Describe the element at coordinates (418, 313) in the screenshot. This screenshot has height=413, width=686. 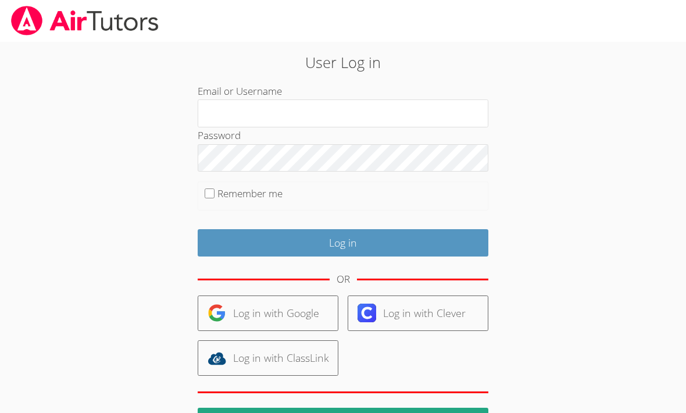
I see `a: Log in with Clever` at that location.